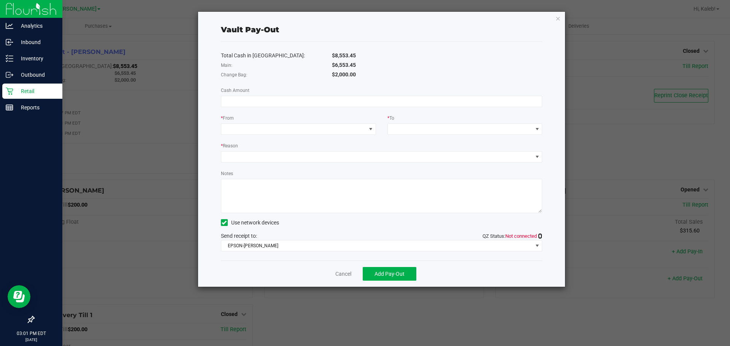 The width and height of the screenshot is (730, 346). I want to click on inline-svg: Outbound, so click(10, 75).